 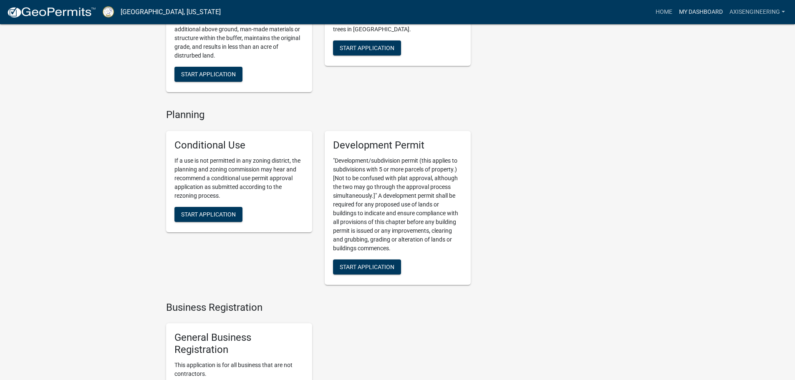 I want to click on h5: Conditional Use, so click(x=239, y=145).